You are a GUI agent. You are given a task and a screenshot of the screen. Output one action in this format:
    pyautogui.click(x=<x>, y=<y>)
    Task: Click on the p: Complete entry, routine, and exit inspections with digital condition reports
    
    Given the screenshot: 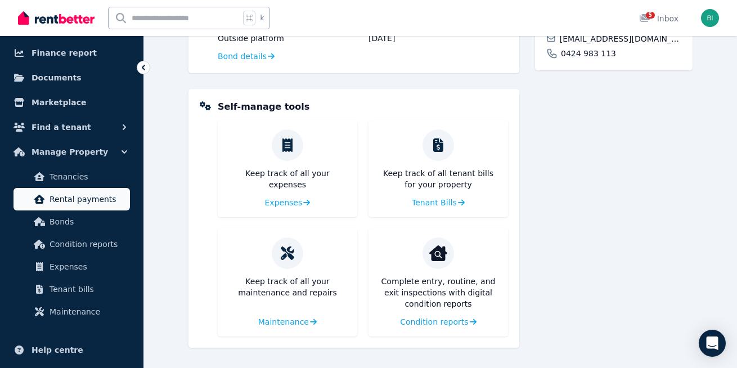 What is the action you would take?
    pyautogui.click(x=438, y=293)
    